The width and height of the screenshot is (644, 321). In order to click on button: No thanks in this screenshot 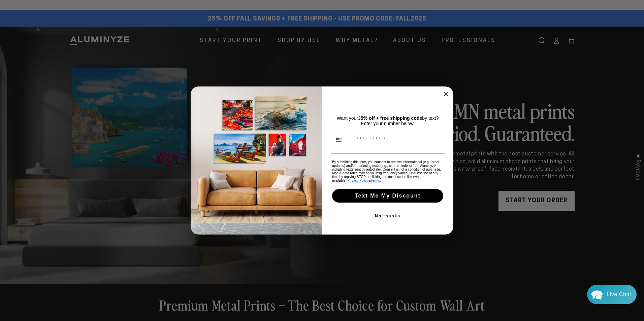, I will do `click(388, 216)`.